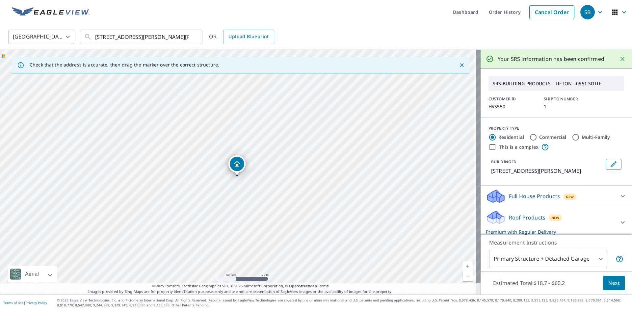 The image size is (632, 311). What do you see at coordinates (323, 286) in the screenshot?
I see `a: Terms` at bounding box center [323, 286].